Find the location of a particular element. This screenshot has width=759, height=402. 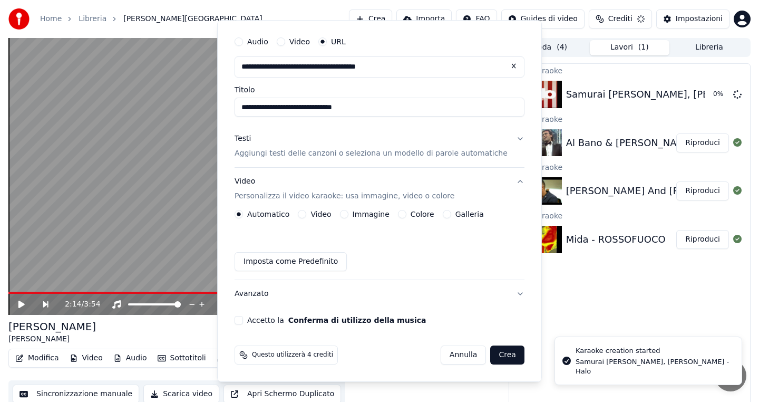

button: VideoPersonalizza il video karaoke: usa immagine, video o colore is located at coordinates (380, 189).